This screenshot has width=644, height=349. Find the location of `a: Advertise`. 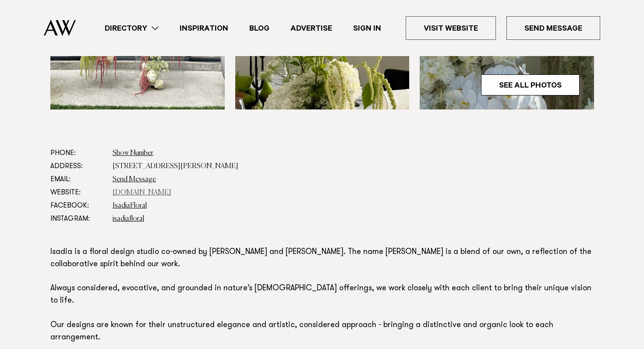

a: Advertise is located at coordinates (312, 28).